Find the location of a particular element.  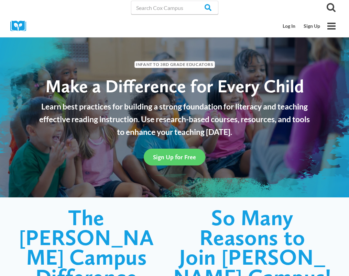

span: Make a Difference for Every Child is located at coordinates (175, 86).